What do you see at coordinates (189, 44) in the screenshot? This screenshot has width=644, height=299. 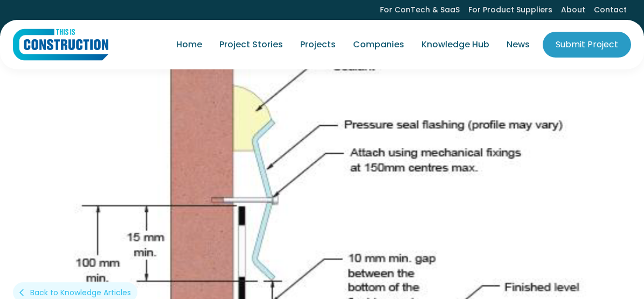 I see `a: Home` at bounding box center [189, 44].